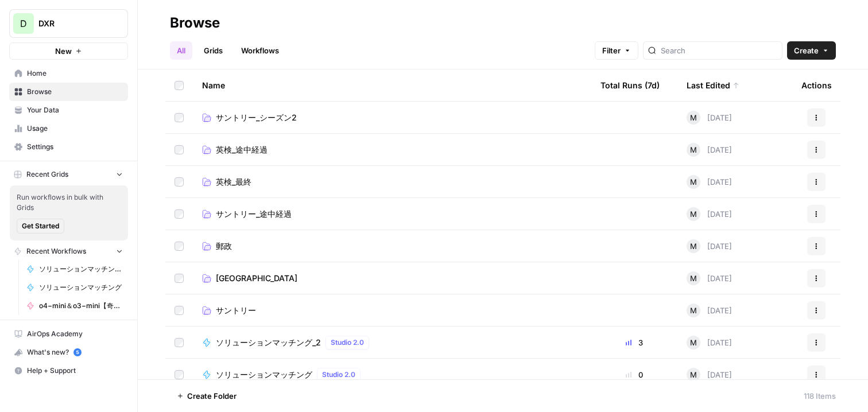  What do you see at coordinates (392, 246) in the screenshot?
I see `a: 郵政` at bounding box center [392, 246].